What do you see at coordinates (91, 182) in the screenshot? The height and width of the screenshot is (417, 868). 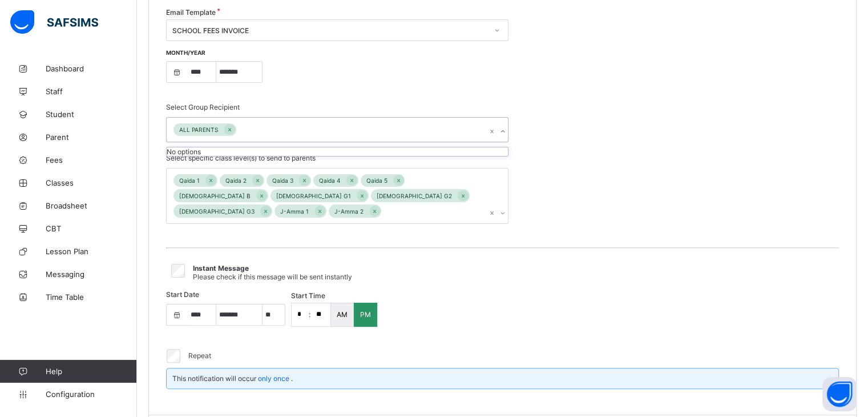 I see `span: Classes` at bounding box center [91, 182].